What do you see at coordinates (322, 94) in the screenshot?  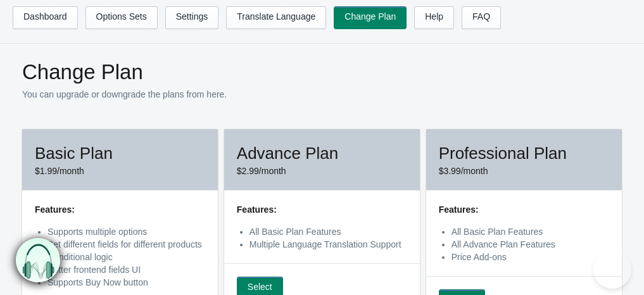 I see `p: You can upgrade or downgrade the plans from here.` at bounding box center [322, 94].